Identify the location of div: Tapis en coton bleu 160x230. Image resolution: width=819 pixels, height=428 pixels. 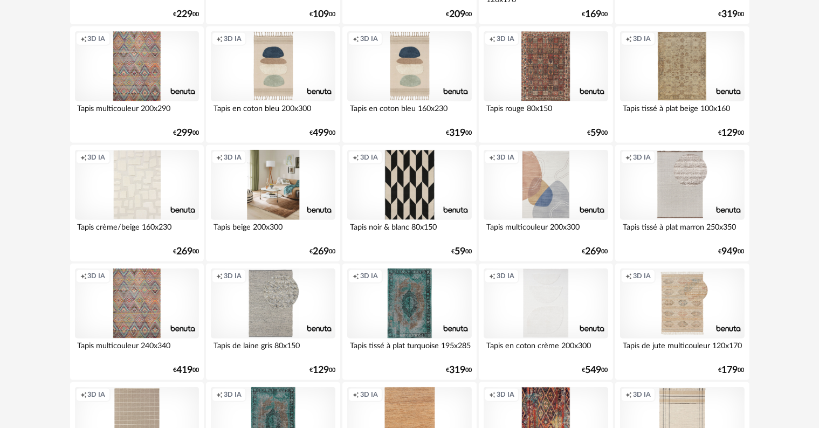
(409, 112).